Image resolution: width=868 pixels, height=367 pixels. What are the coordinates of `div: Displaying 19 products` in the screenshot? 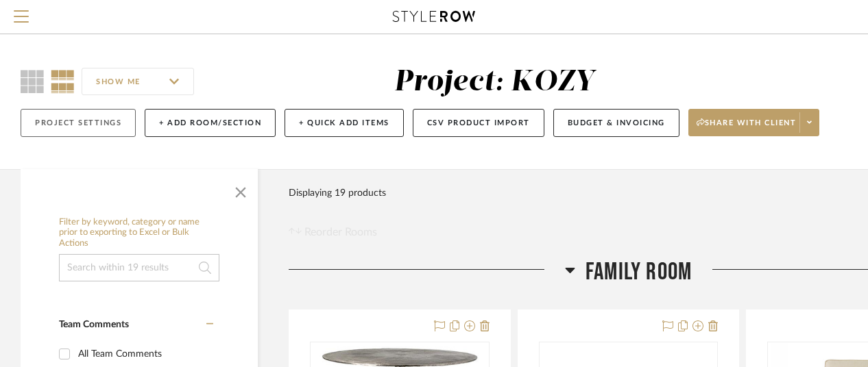 It's located at (338, 193).